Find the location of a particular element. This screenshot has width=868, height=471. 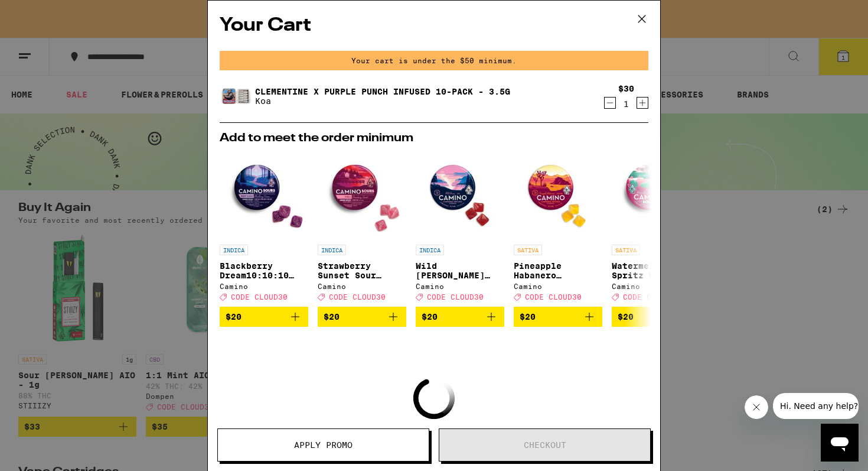

p: Watermelon Spritz Uplifting Sour Gummies is located at coordinates (656, 271).